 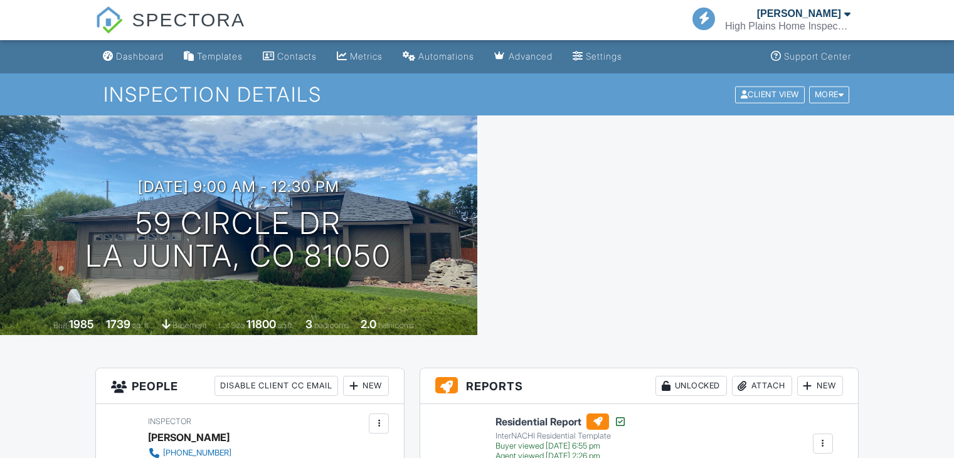 I want to click on a: Metrics, so click(x=359, y=56).